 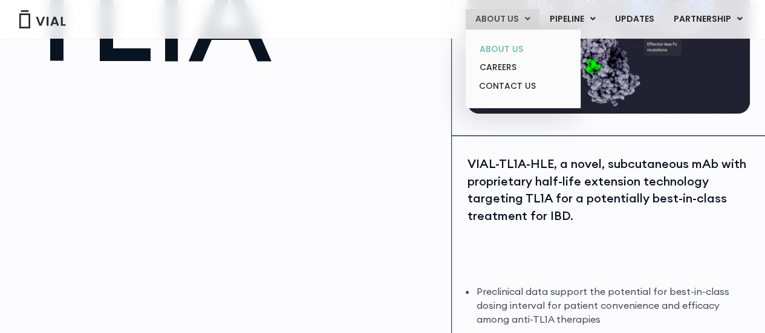 What do you see at coordinates (634, 19) in the screenshot?
I see `a: UPDATES` at bounding box center [634, 19].